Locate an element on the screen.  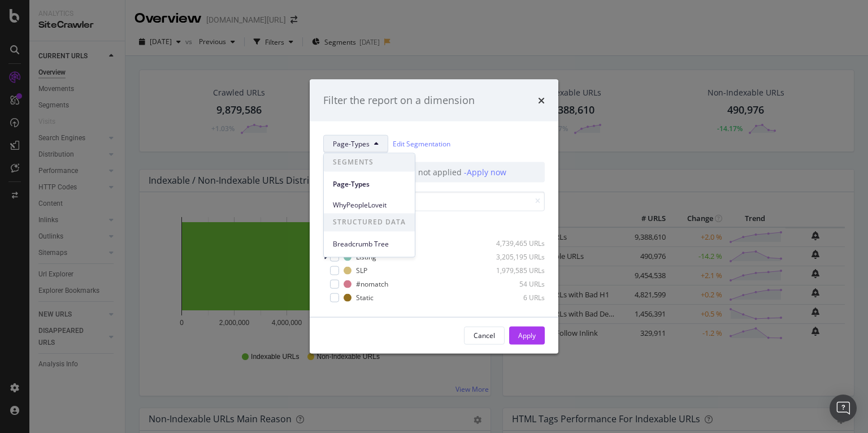
div: - Apply now is located at coordinates (485, 172).